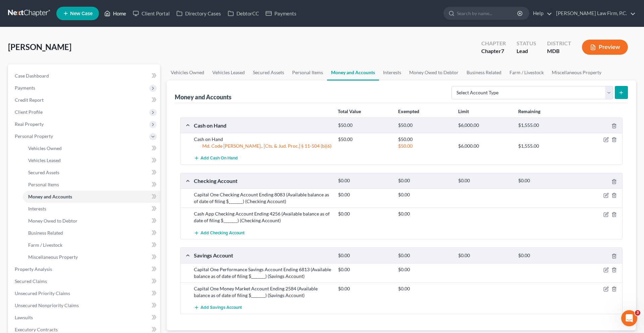  What do you see at coordinates (58, 12) in the screenshot?
I see `p: The team can also help` at bounding box center [58, 12].